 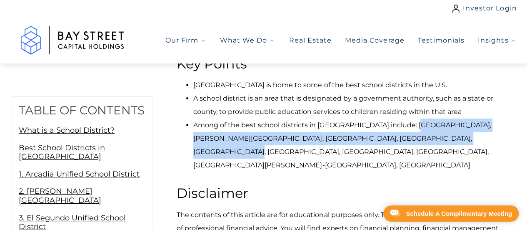 I want to click on strong: What is a School District?, so click(x=67, y=130).